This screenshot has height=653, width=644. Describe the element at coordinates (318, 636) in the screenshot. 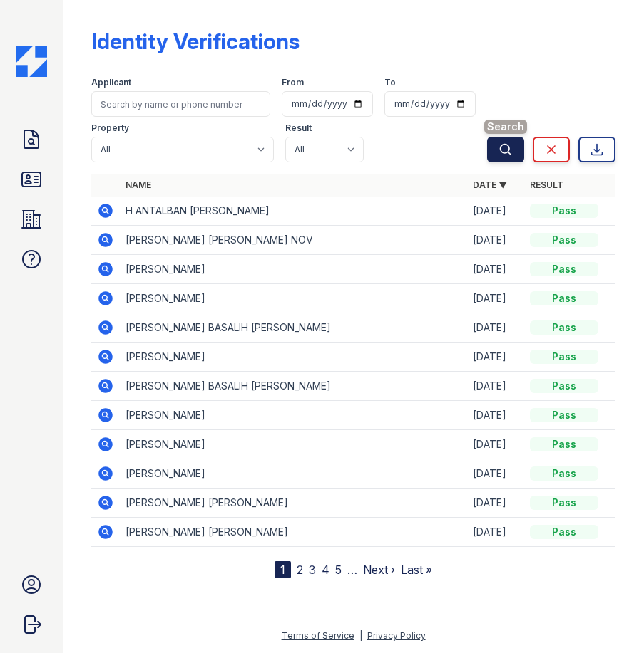

I see `a: Terms of Service` at that location.